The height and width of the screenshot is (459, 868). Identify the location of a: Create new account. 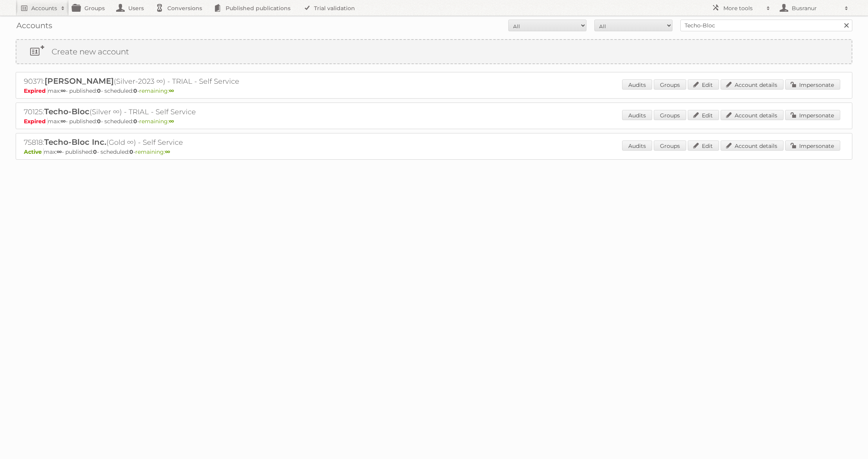
(434, 51).